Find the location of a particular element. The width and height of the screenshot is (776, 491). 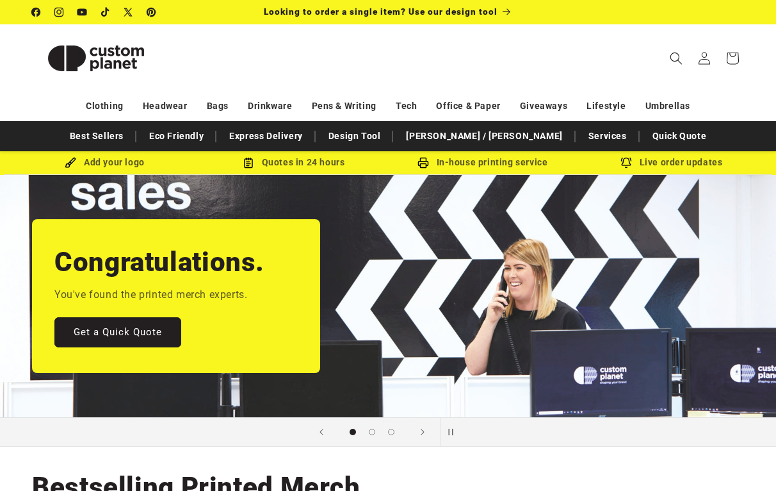

a: Giveaways is located at coordinates (544, 106).